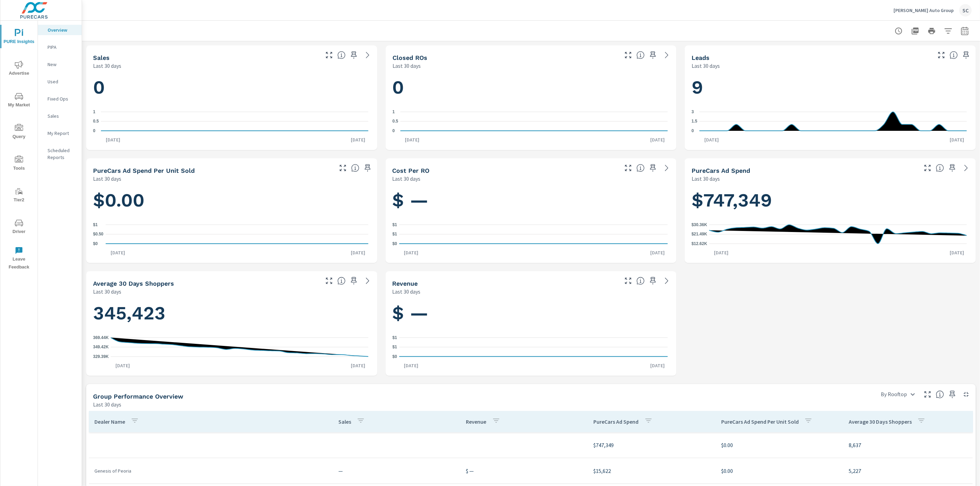  Describe the element at coordinates (898, 394) in the screenshot. I see `div: By Rooftop` at that location.